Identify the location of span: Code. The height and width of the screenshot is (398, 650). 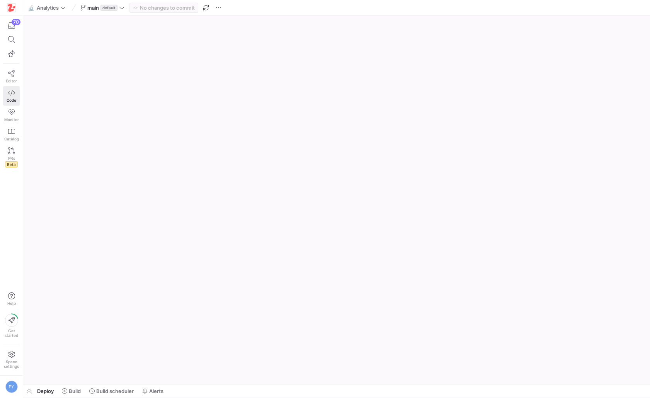
(11, 100).